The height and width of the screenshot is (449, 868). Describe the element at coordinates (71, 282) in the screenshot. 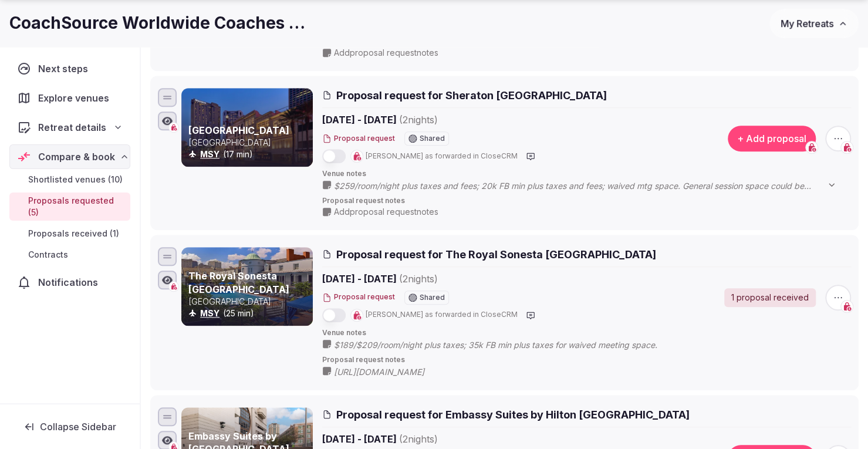

I see `span: Notifications` at that location.